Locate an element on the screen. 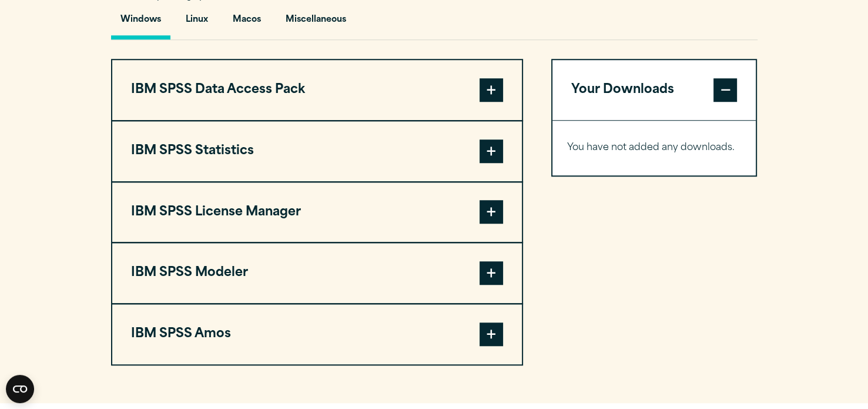  button: IBM SPSS Data Access Pack is located at coordinates (317, 90).